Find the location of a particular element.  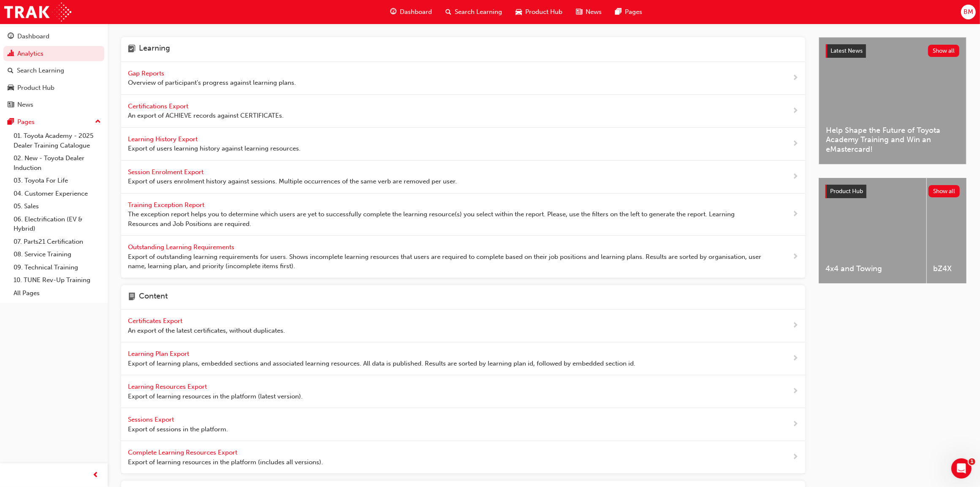

span: up-icon is located at coordinates (98, 122).